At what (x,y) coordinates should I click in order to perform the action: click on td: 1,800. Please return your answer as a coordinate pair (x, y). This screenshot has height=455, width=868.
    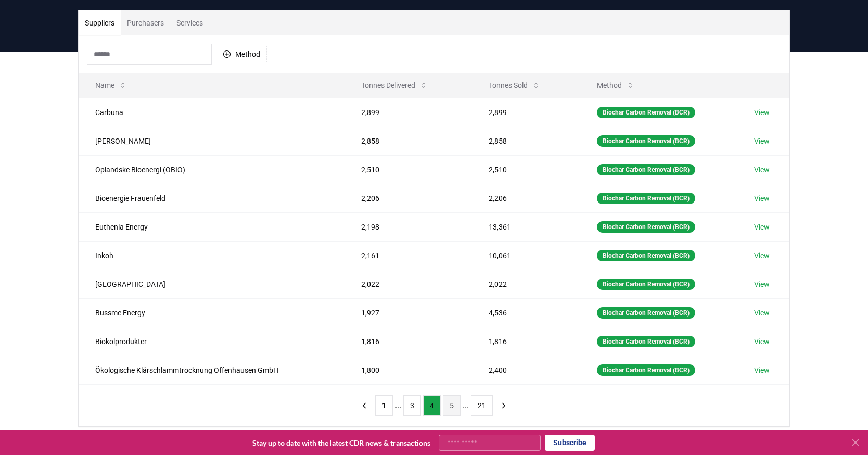
    Looking at the image, I should click on (408, 370).